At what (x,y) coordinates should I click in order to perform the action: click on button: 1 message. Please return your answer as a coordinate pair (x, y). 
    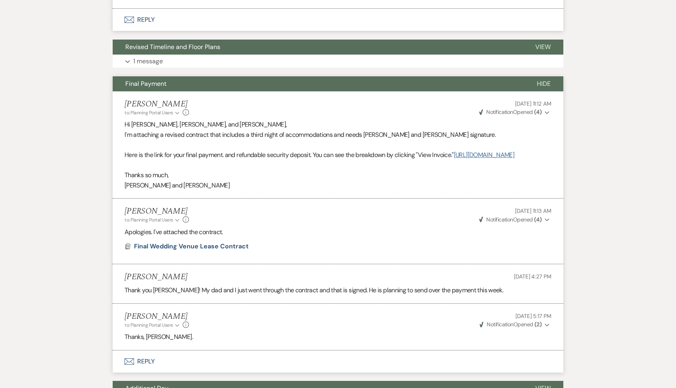
    Looking at the image, I should click on (338, 61).